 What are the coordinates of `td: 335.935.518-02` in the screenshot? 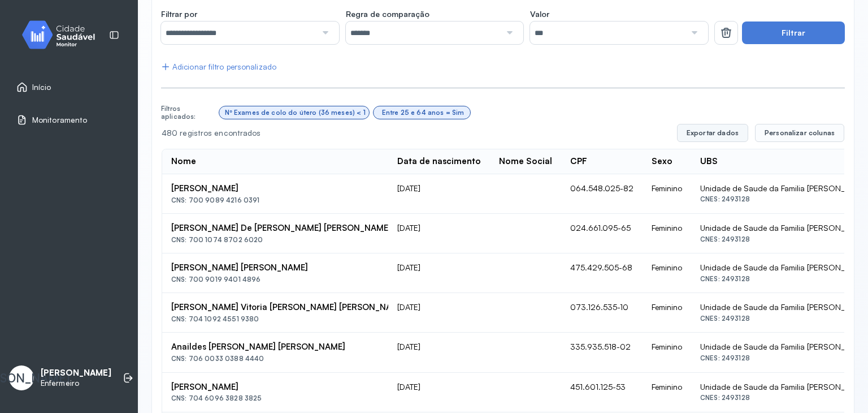 It's located at (602, 352).